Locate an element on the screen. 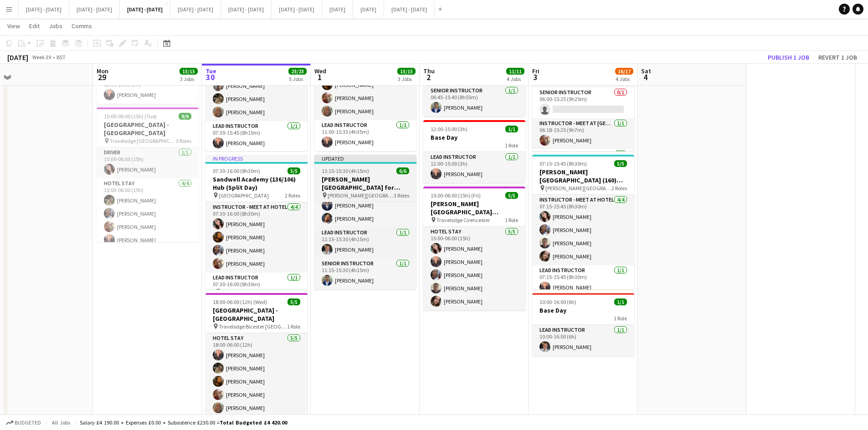  span: 2 Roles is located at coordinates (619, 188).